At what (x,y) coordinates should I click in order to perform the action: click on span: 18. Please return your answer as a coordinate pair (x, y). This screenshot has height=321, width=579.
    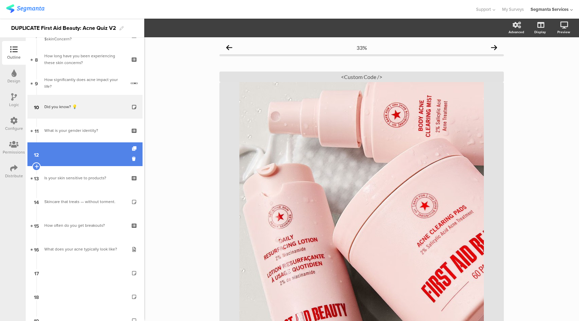
    Looking at the image, I should click on (36, 296).